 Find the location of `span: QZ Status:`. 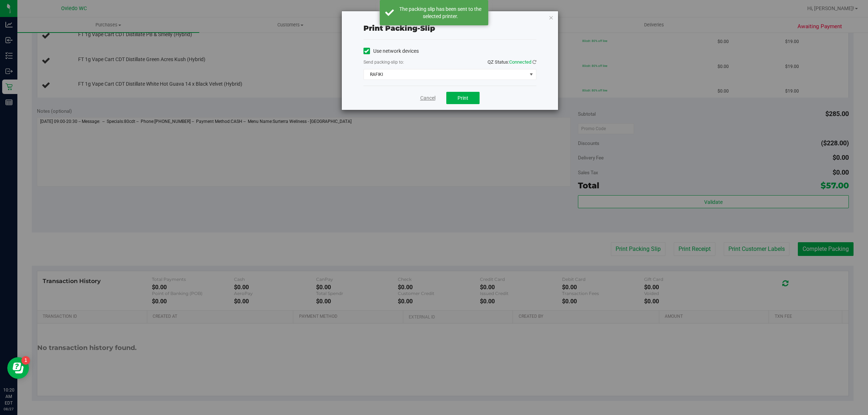

span: QZ Status: is located at coordinates (511, 61).